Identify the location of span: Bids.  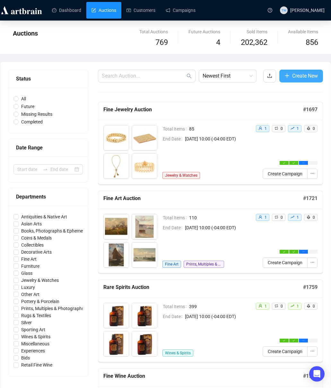
(25, 358).